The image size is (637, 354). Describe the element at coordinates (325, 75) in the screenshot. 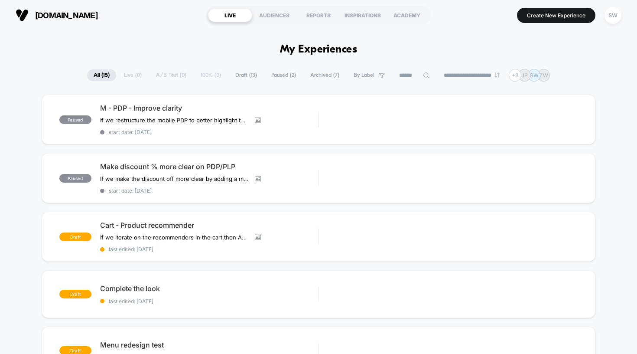

I see `span: Archived ( 7 )` at that location.